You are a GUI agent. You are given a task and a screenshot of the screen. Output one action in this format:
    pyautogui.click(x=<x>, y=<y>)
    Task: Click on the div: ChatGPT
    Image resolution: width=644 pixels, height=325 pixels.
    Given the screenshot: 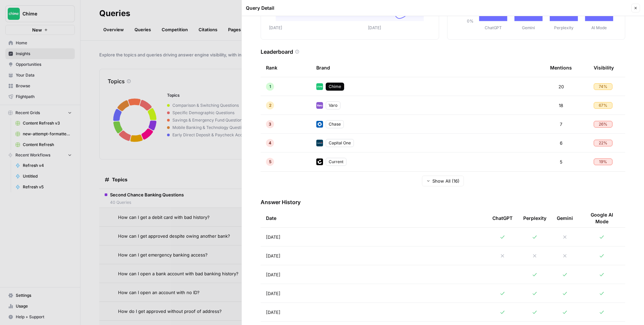 What is the action you would take?
    pyautogui.click(x=502, y=217)
    